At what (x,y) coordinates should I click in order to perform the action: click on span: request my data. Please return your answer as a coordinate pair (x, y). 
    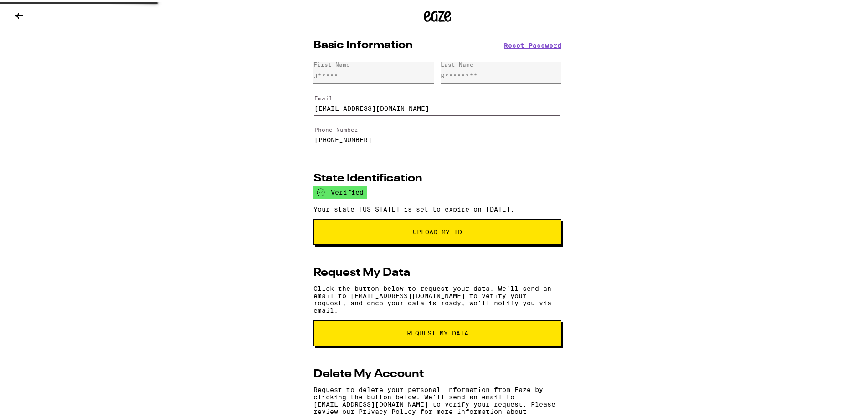
    Looking at the image, I should click on (437, 331).